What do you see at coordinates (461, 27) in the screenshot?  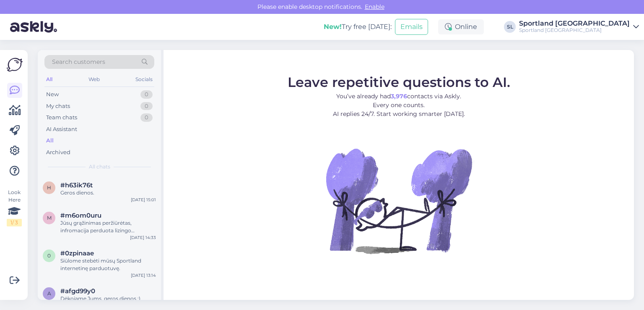 I see `div: Online` at bounding box center [461, 27].